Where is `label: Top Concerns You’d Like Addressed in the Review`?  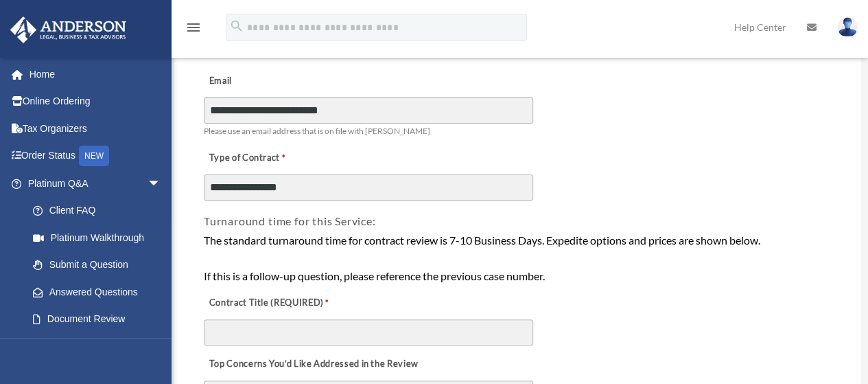
label: Top Concerns You’d Like Addressed in the Review is located at coordinates (313, 365).